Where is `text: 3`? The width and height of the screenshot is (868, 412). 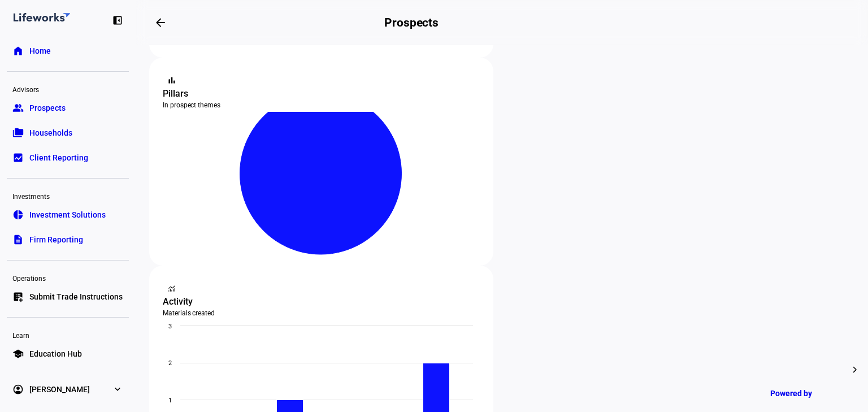 text: 3 is located at coordinates (170, 327).